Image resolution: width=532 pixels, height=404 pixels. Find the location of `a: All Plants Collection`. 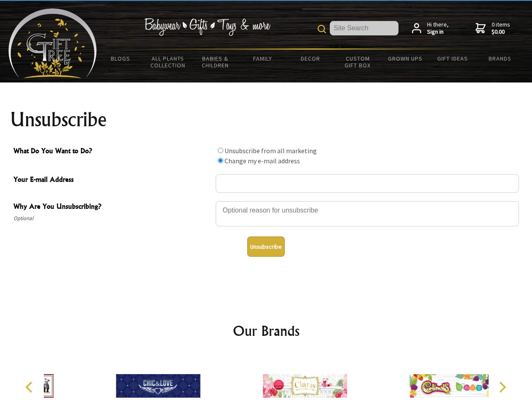

a: All Plants Collection is located at coordinates (168, 62).